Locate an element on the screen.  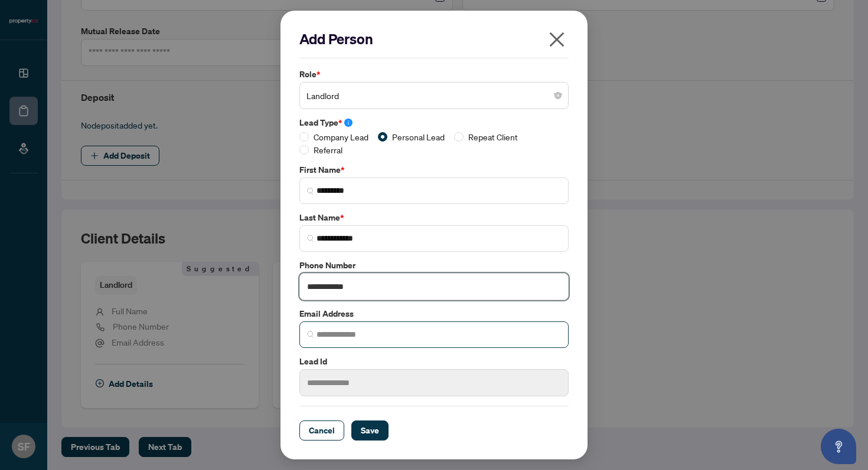
label: Phone Number is located at coordinates (434, 266).